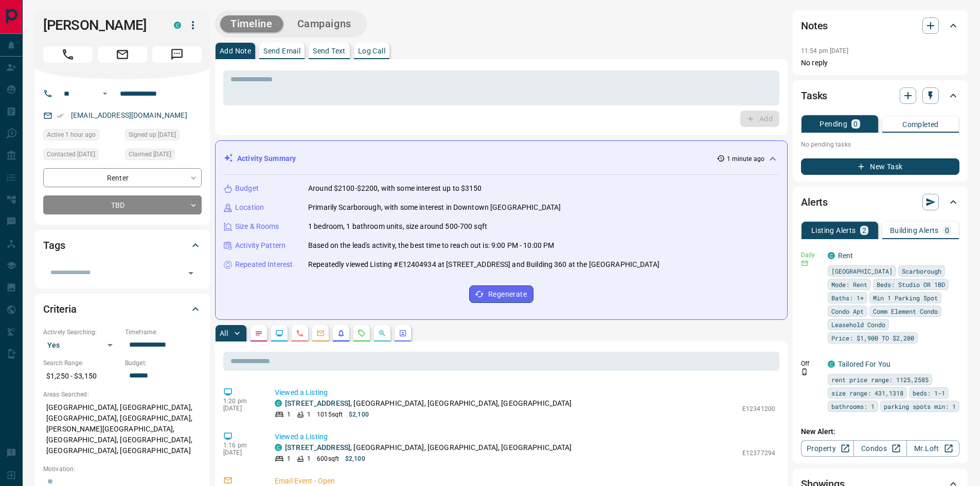  Describe the element at coordinates (848, 311) in the screenshot. I see `span: Condo Apt` at that location.